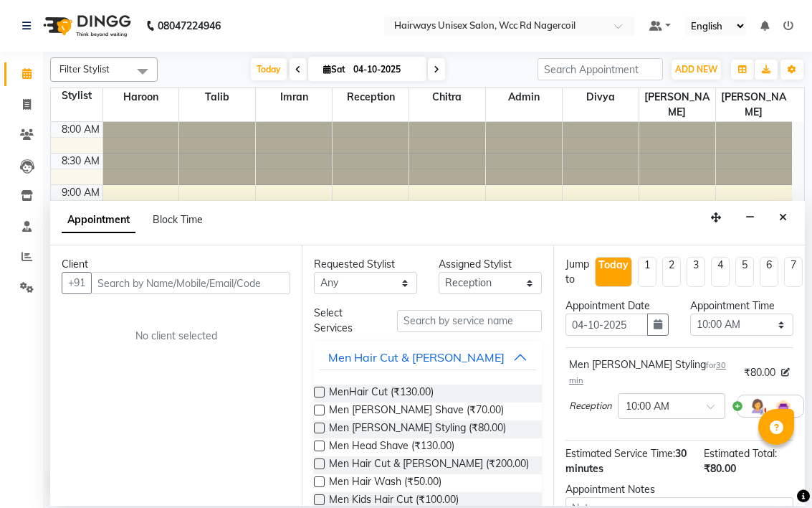 The height and width of the screenshot is (508, 812). Describe the element at coordinates (80, 129) in the screenshot. I see `div: 8:00 AM` at that location.